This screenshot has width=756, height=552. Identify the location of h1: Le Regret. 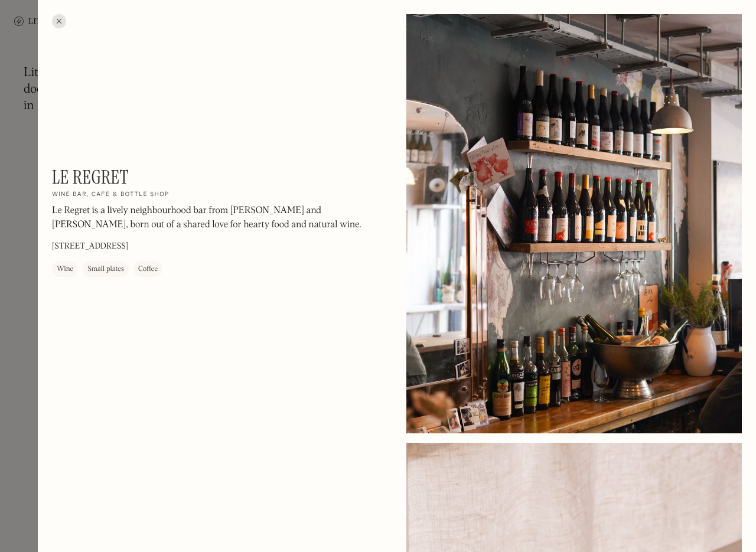
(91, 177).